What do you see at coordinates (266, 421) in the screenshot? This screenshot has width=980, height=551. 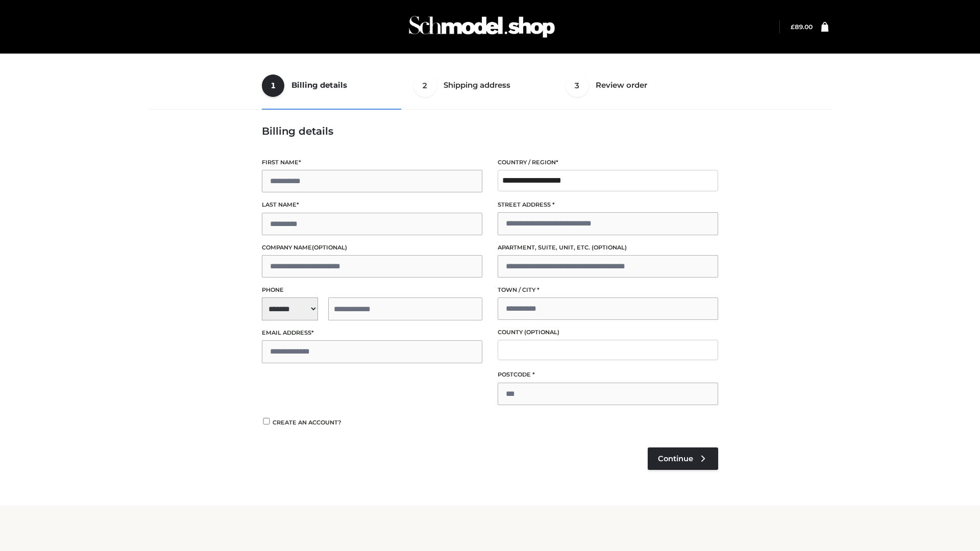 I see `input: Create an account?` at bounding box center [266, 421].